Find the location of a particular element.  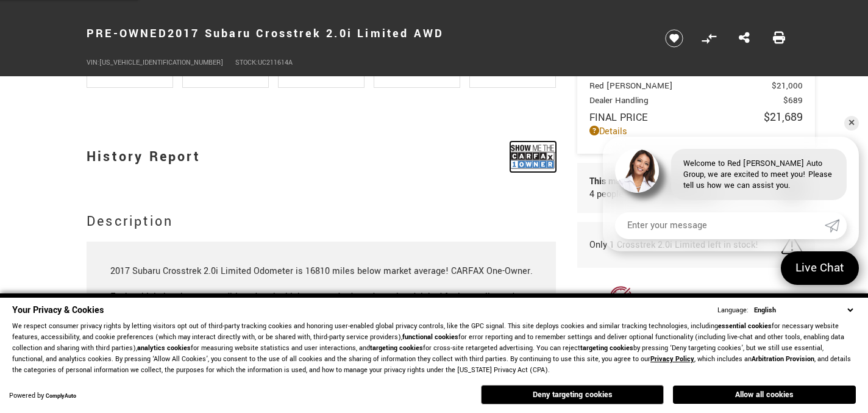

button: Allow all cookies is located at coordinates (764, 395).